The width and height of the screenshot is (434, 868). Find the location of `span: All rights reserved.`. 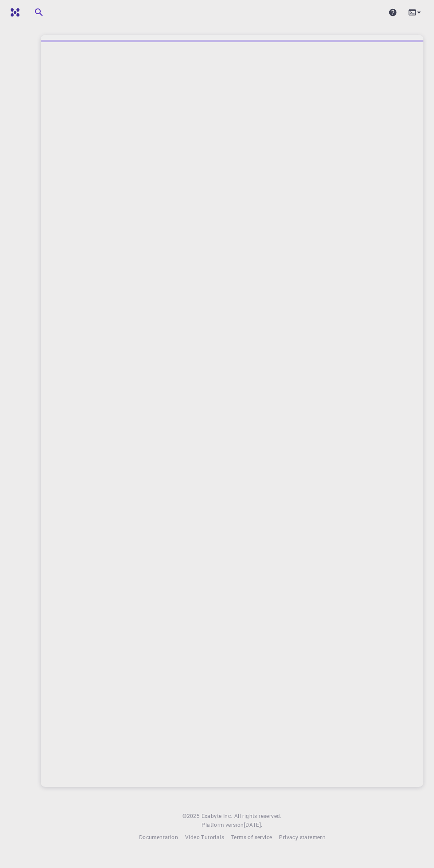

span: All rights reserved. is located at coordinates (258, 816).